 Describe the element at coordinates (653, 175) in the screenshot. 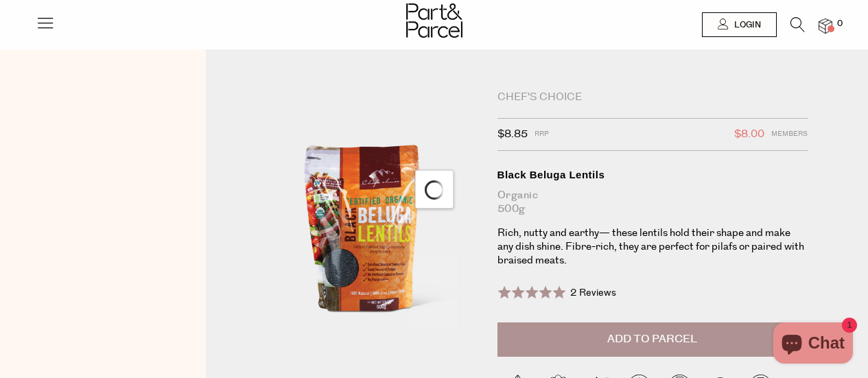

I see `div: Black Beluga Lentils` at that location.